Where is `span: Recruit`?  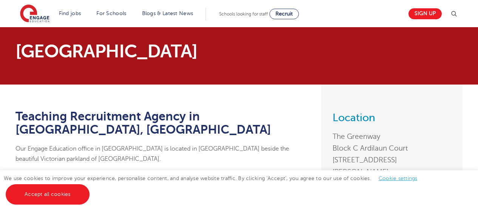 span: Recruit is located at coordinates (284, 14).